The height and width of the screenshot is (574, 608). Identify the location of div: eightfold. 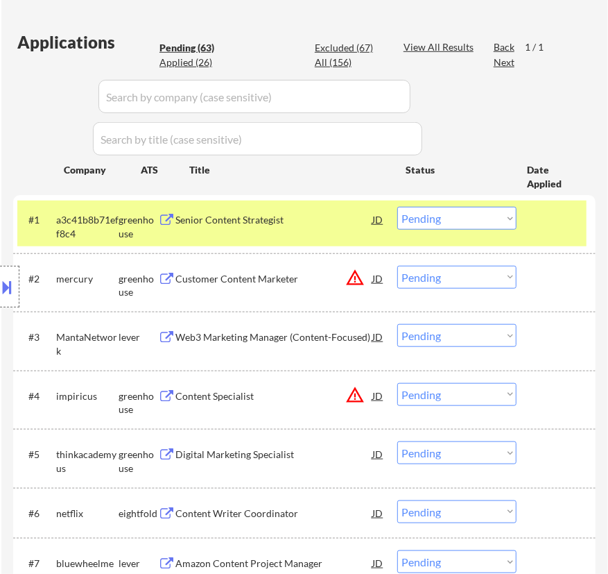
(138, 513).